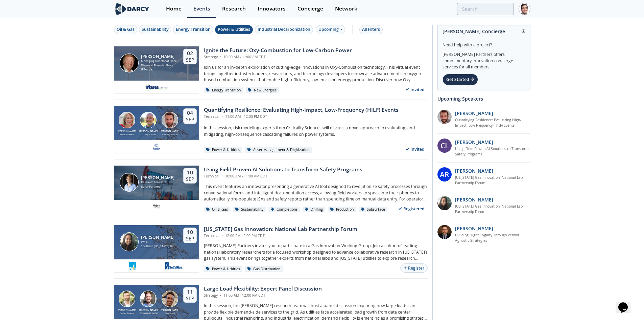 This screenshot has width=644, height=320. Describe the element at coordinates (170, 298) in the screenshot. I see `img: Nick Guay` at that location.